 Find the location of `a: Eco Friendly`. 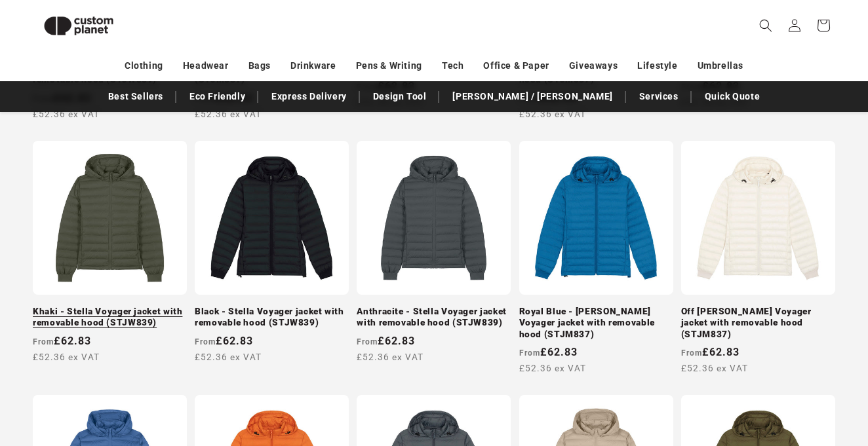

a: Eco Friendly is located at coordinates (217, 96).